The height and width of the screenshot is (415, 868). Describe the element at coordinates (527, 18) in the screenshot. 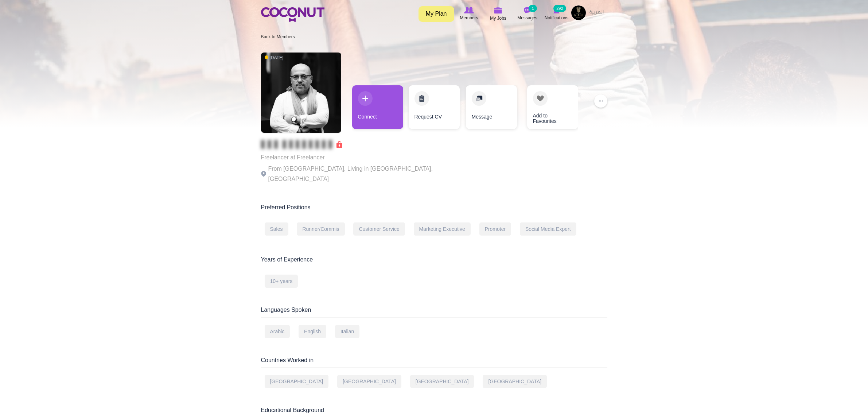

I see `span: Messages` at that location.